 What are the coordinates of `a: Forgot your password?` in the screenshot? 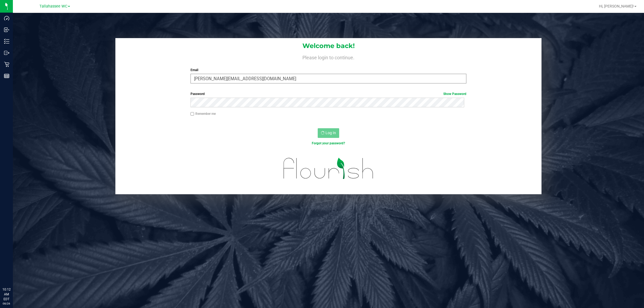 It's located at (329, 143).